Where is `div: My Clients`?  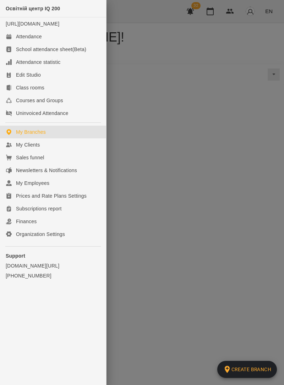
div: My Clients is located at coordinates (28, 145).